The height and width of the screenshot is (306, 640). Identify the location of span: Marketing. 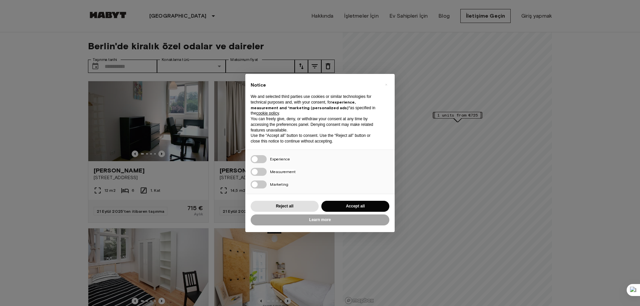
(279, 184).